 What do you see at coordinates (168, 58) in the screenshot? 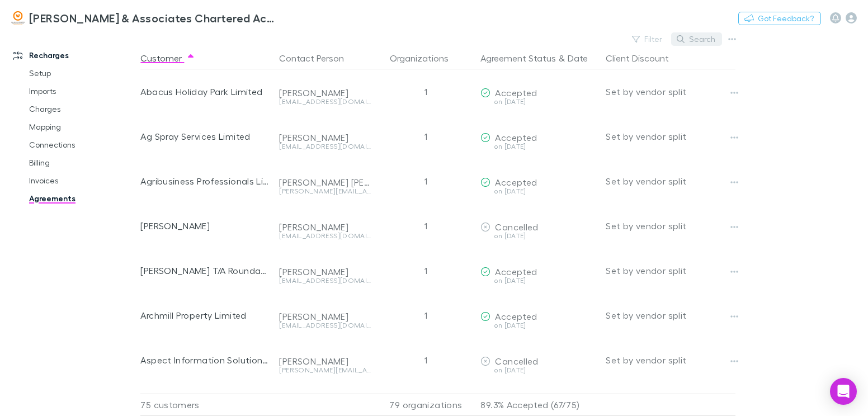
I see `button: Customer` at bounding box center [168, 58].